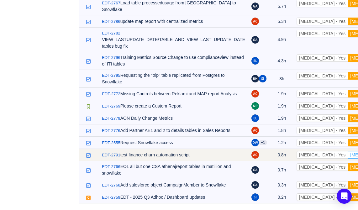  What do you see at coordinates (111, 22) in the screenshot?
I see `a: EDT-2786` at bounding box center [111, 22].